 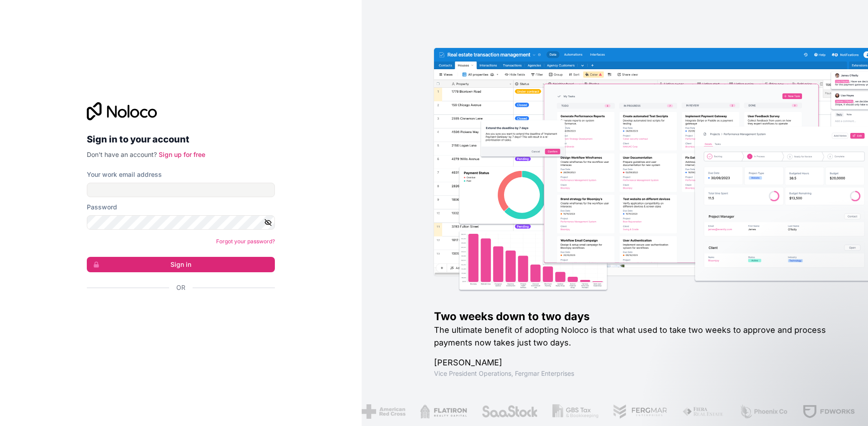 I want to click on img: /assets/fergmar-CudnrXN5.png, so click(x=641, y=412).